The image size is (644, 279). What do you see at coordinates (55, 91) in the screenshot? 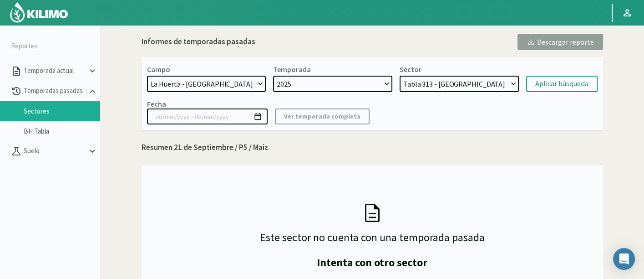
I see `p: Temporadas pasadas` at bounding box center [55, 91].